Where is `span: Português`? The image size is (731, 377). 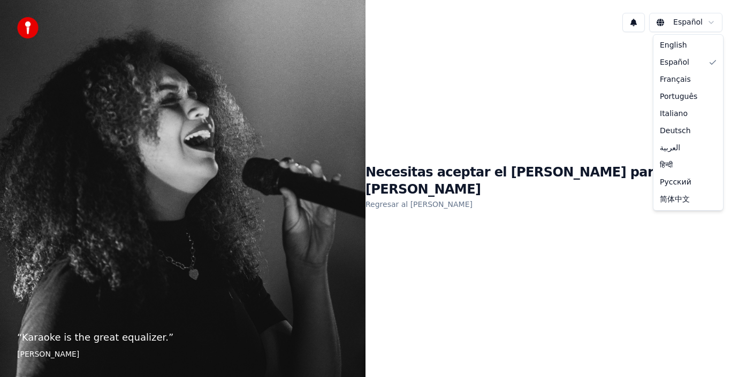
span: Português is located at coordinates (679, 97).